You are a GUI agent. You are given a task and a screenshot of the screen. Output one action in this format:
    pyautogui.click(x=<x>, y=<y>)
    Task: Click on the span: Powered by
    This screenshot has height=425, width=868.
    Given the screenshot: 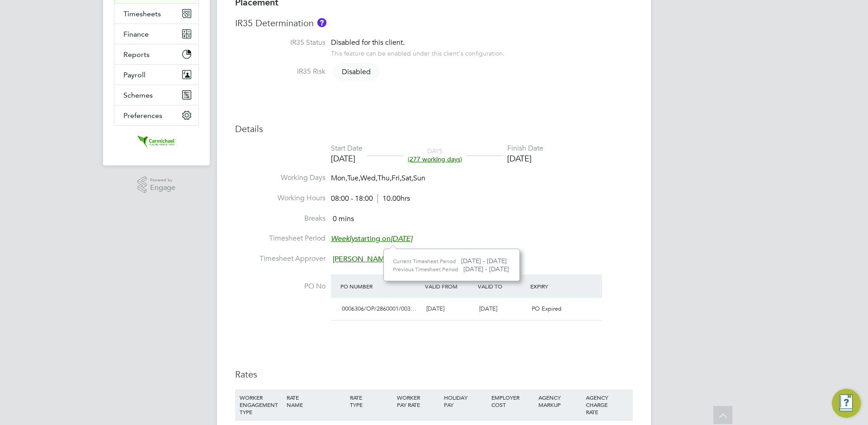 What is the action you would take?
    pyautogui.click(x=162, y=180)
    